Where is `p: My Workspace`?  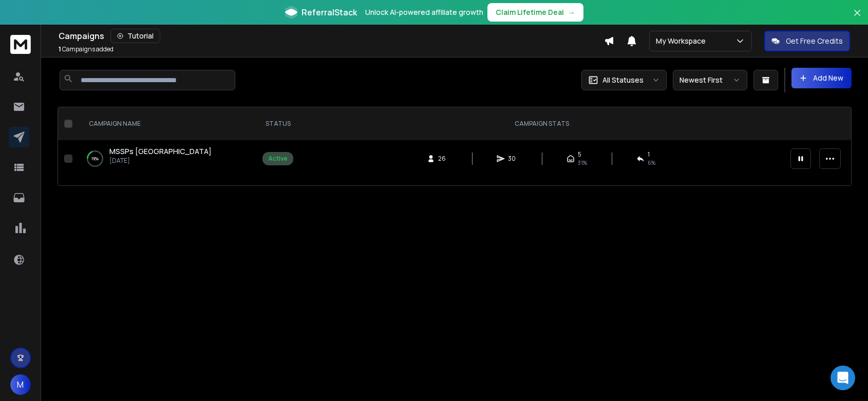 p: My Workspace is located at coordinates (682, 41).